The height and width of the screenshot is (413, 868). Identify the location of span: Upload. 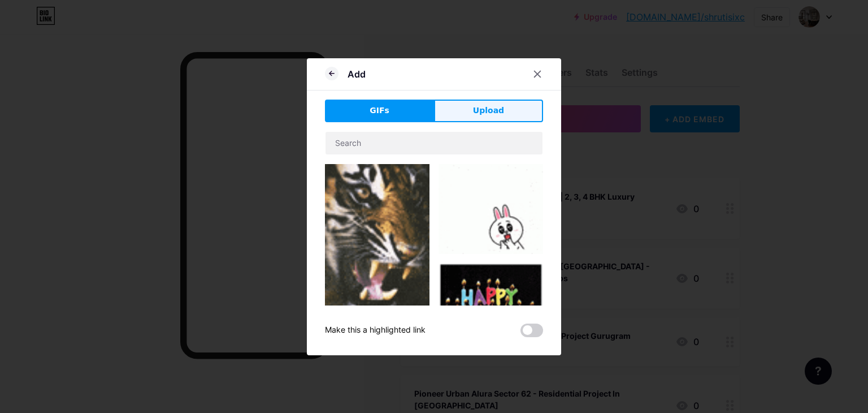
(488, 110).